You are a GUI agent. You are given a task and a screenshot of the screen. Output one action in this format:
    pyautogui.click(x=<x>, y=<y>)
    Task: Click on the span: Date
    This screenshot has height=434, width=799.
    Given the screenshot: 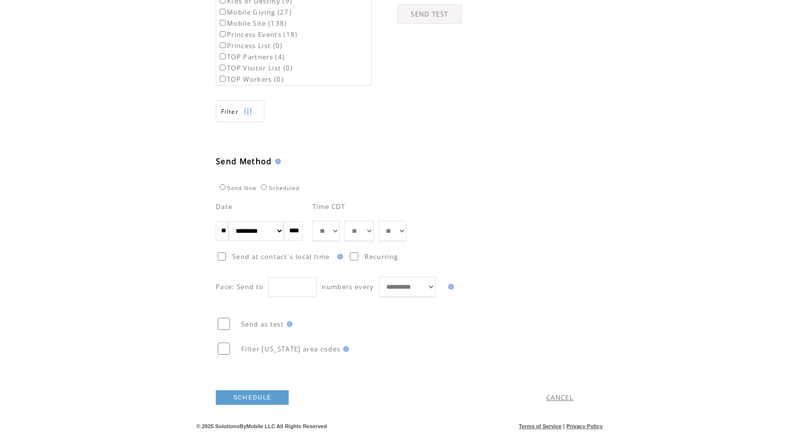 What is the action you would take?
    pyautogui.click(x=224, y=207)
    